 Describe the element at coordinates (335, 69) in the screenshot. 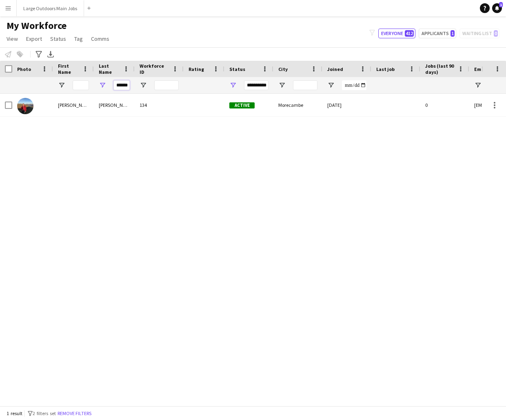

I see `span: Joined` at that location.